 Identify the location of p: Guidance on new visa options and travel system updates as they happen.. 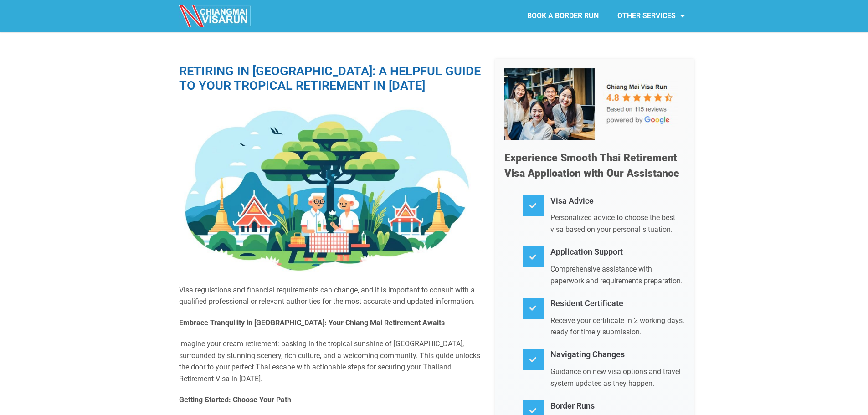
(618, 377).